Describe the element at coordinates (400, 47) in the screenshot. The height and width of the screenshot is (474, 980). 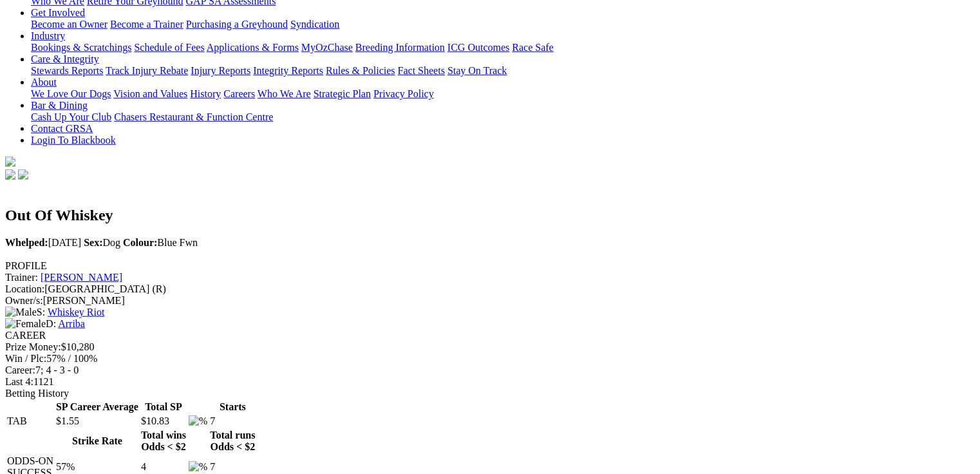
I see `a: Breeding Information` at that location.